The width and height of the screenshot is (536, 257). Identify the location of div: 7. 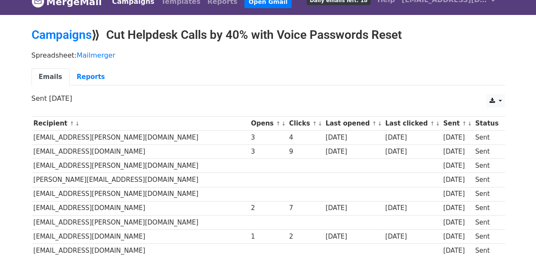
(305, 208).